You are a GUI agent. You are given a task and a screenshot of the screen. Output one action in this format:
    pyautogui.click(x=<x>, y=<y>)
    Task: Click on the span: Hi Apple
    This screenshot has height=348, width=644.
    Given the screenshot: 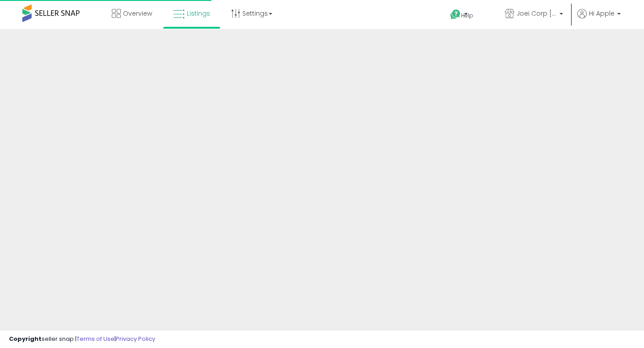 What is the action you would take?
    pyautogui.click(x=601, y=14)
    